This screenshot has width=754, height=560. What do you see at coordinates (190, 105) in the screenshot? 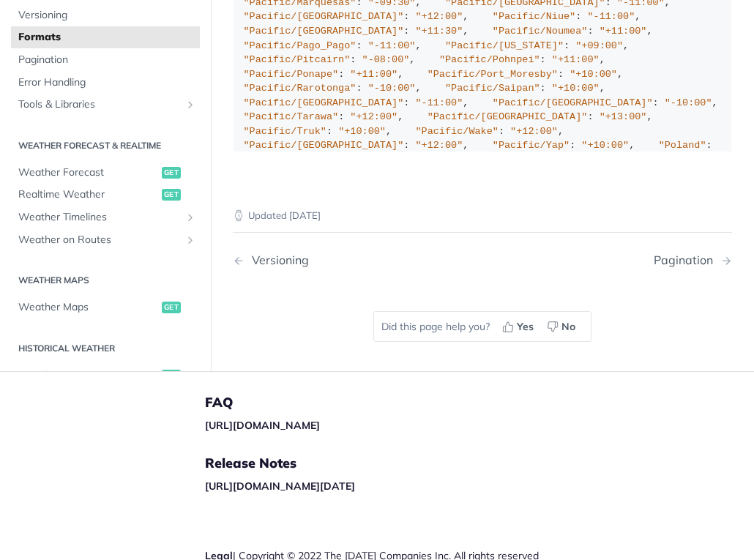
I see `button: Show subpages for Tools & Libraries` at bounding box center [190, 105].